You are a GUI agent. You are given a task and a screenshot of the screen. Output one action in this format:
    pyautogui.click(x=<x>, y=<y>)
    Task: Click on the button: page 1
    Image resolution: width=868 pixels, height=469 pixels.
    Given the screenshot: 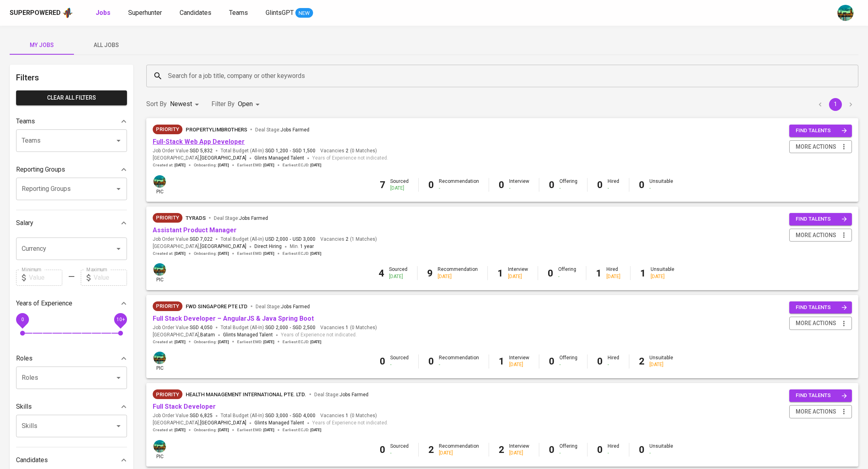 What is the action you would take?
    pyautogui.click(x=835, y=104)
    